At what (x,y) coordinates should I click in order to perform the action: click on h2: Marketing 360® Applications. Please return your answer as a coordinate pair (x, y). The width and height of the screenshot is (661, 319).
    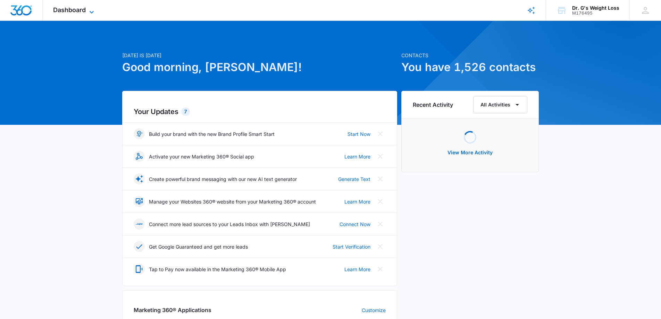
    Looking at the image, I should click on (172, 310).